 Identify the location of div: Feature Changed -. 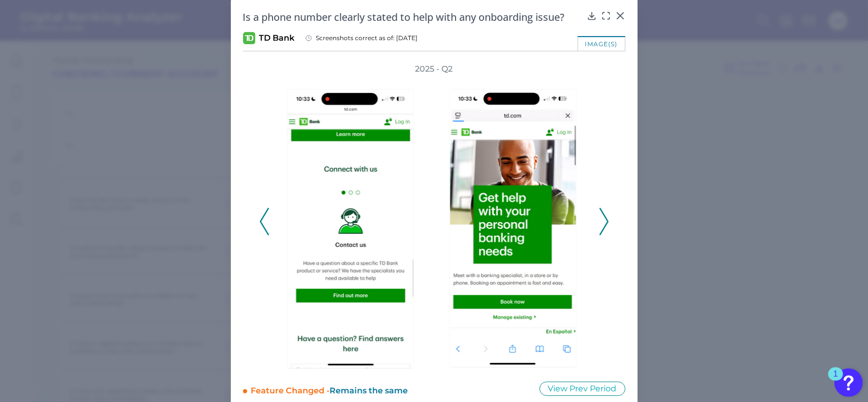
(388, 389).